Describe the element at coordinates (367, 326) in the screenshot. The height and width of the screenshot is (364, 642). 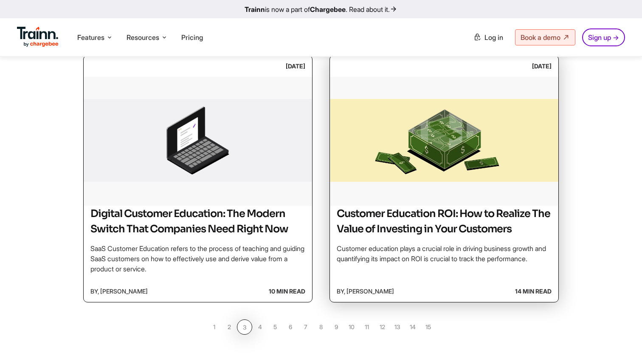
I see `a: 11` at that location.